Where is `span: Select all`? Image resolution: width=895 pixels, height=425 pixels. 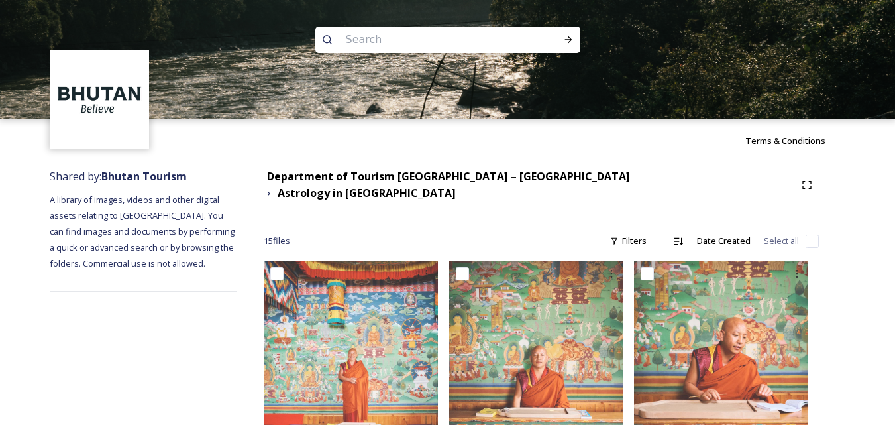
span: Select all is located at coordinates (781, 241).